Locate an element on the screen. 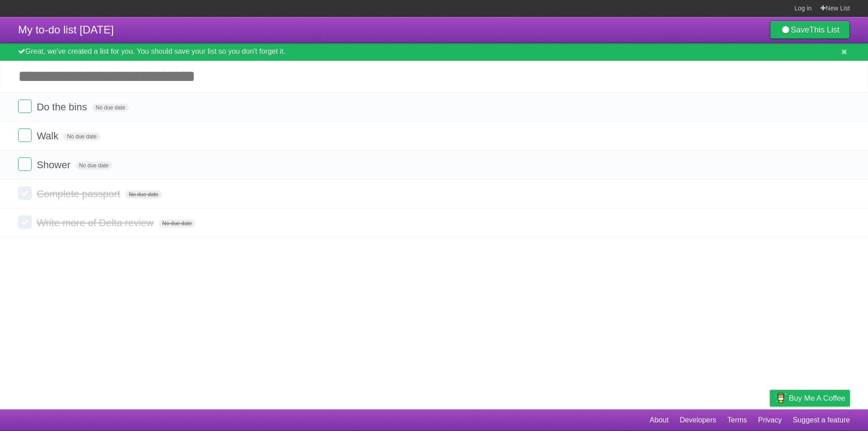 This screenshot has width=868, height=431. a: Developers is located at coordinates (698, 420).